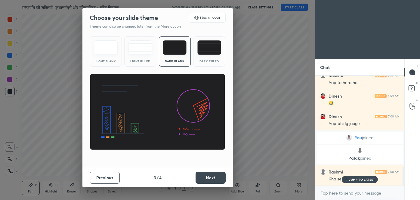 Image resolution: width=420 pixels, height=200 pixels. I want to click on img: darkRuledTheme.de295e13.svg, so click(209, 48).